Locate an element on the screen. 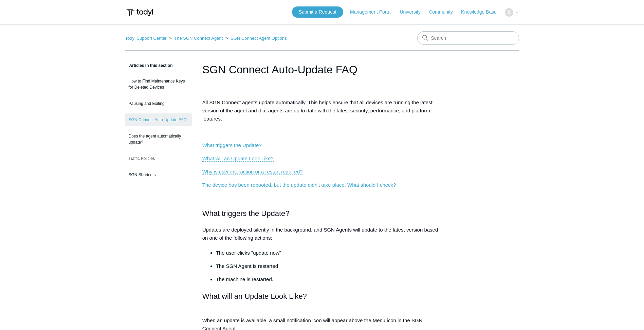 This screenshot has height=330, width=644. h1: SGN Connect Auto-Update FAQ is located at coordinates (322, 69).